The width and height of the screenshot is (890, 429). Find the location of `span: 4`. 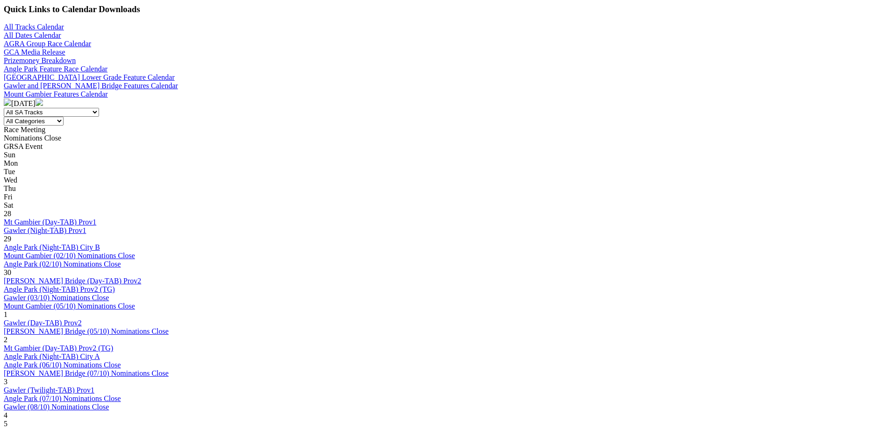

span: 4 is located at coordinates (6, 415).